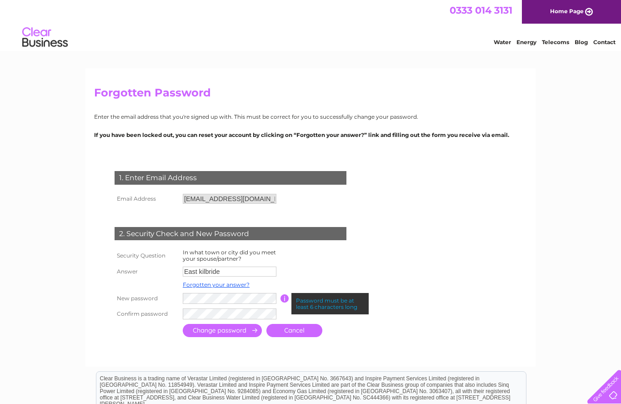 This screenshot has width=621, height=404. I want to click on img: logo.png, so click(45, 37).